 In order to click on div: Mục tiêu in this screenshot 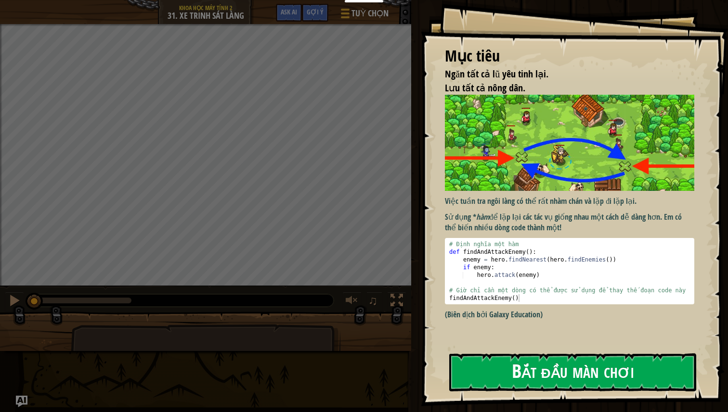, I will do `click(569, 56)`.